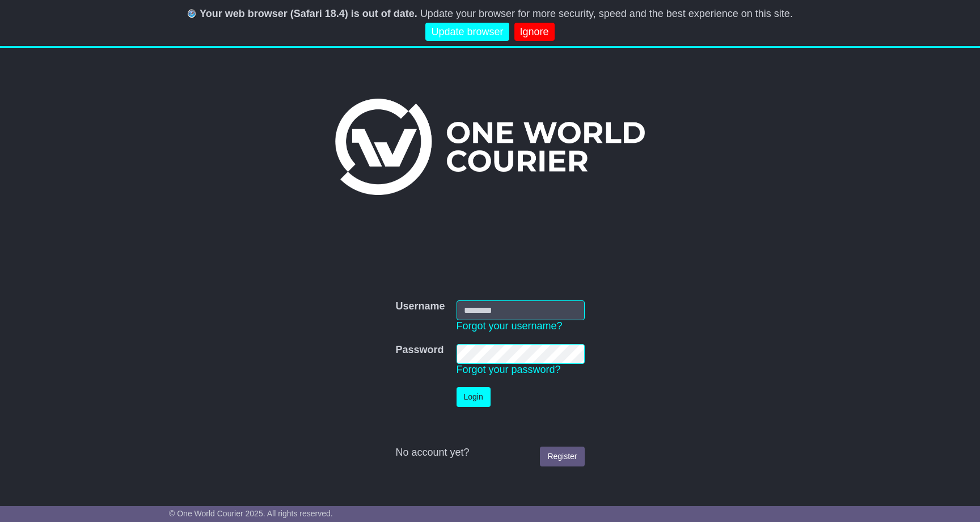 The height and width of the screenshot is (522, 980). What do you see at coordinates (510, 326) in the screenshot?
I see `a: Forgot your username?` at bounding box center [510, 326].